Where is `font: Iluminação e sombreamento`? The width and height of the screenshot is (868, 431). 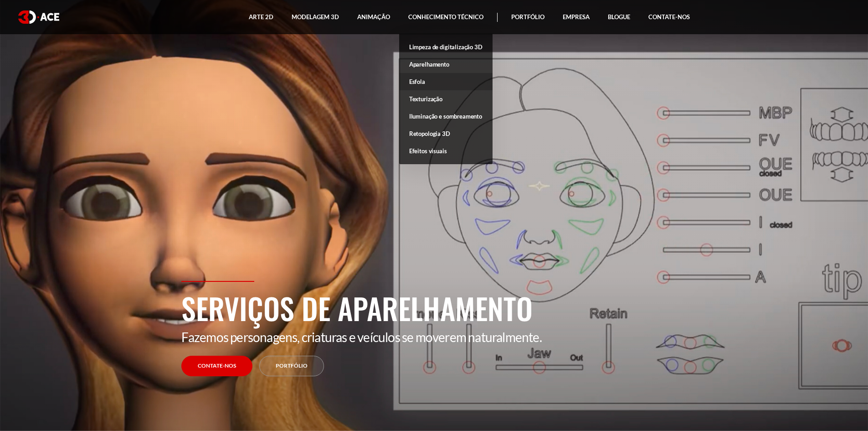 font: Iluminação e sombreamento is located at coordinates (445, 116).